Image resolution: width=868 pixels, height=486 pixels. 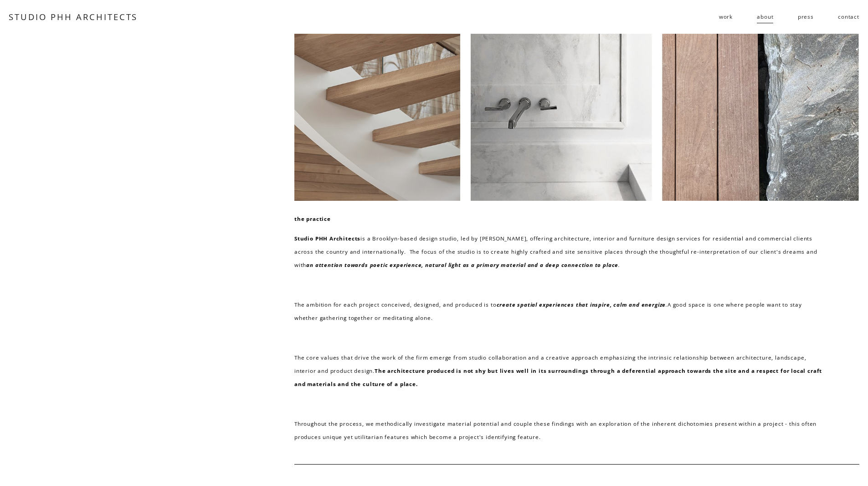 What do you see at coordinates (765, 17) in the screenshot?
I see `a: about` at bounding box center [765, 17].